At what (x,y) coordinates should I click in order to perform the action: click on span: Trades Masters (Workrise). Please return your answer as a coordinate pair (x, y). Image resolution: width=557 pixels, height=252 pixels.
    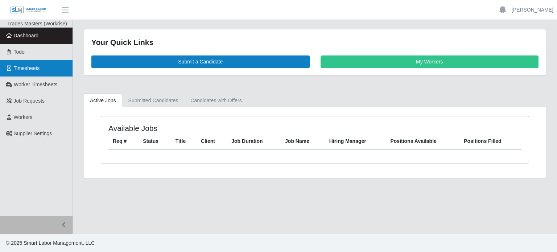
    Looking at the image, I should click on (37, 24).